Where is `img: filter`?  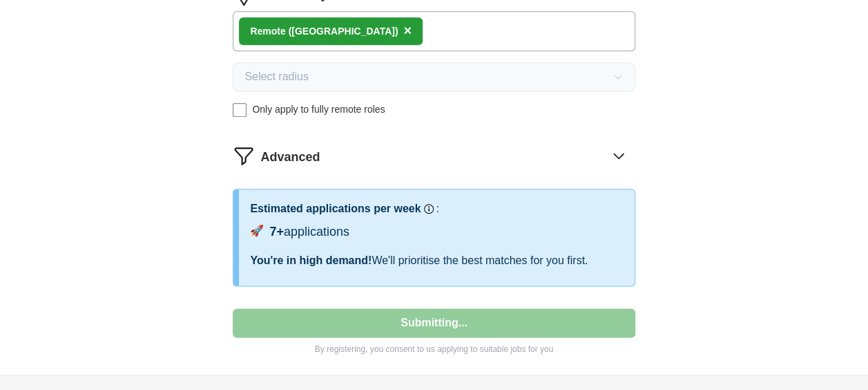
img: filter is located at coordinates (243, 155).